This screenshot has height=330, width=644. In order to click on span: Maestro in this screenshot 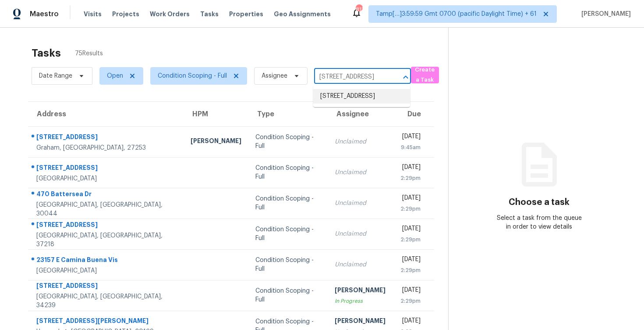, I will do `click(44, 14)`.